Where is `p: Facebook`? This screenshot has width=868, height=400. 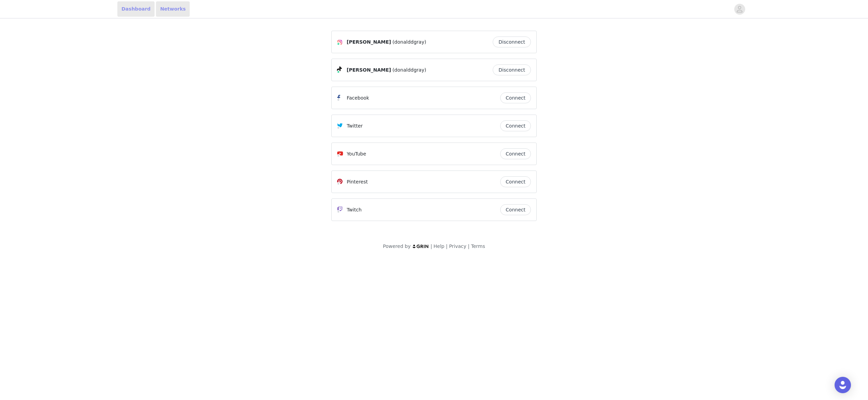
p: Facebook is located at coordinates (358, 98).